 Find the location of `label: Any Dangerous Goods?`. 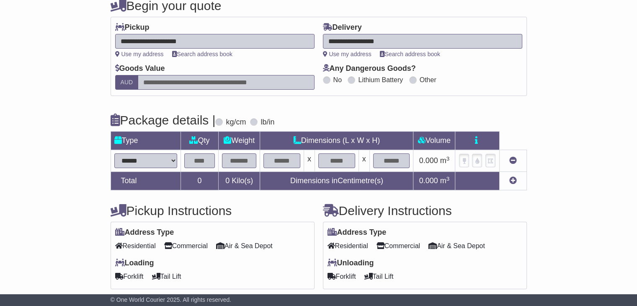

label: Any Dangerous Goods? is located at coordinates (369, 69).